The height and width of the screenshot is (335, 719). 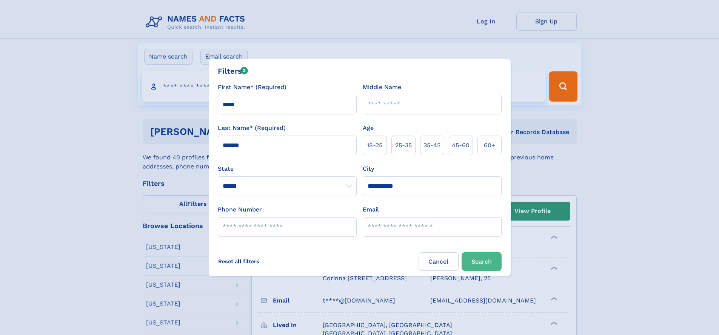 I want to click on button: Search, so click(x=482, y=261).